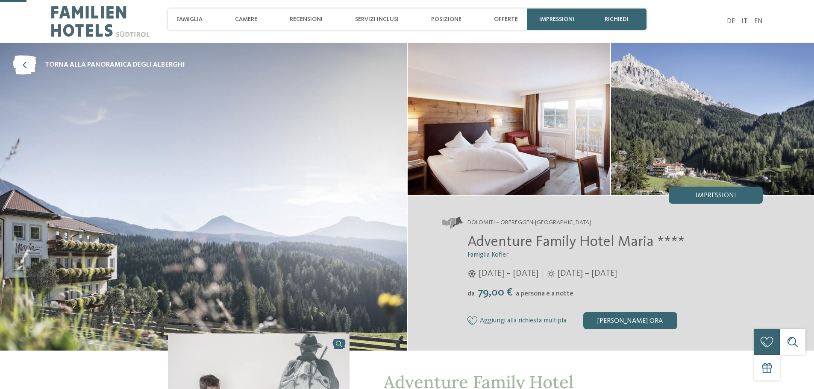  Describe the element at coordinates (552, 274) in the screenshot. I see `i: Orari d'apertura estate` at that location.